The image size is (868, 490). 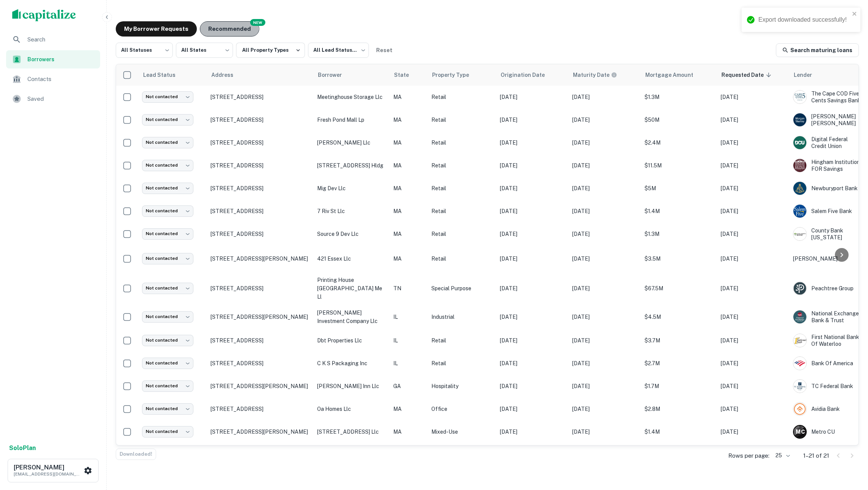 What do you see at coordinates (679, 288) in the screenshot?
I see `p: $67.5M` at bounding box center [679, 288].